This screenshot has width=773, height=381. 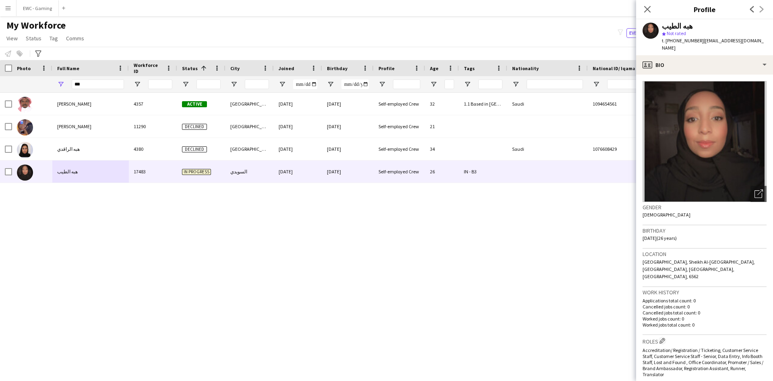 What do you see at coordinates (677, 26) in the screenshot?
I see `div: هبه الطيب` at bounding box center [677, 26].